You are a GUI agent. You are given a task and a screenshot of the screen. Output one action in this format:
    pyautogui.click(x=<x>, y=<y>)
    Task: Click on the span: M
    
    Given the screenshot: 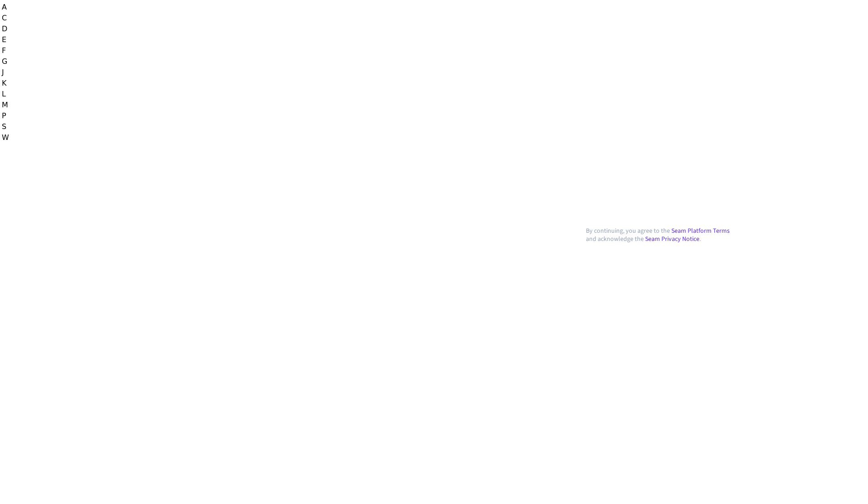 What is the action you would take?
    pyautogui.click(x=5, y=105)
    